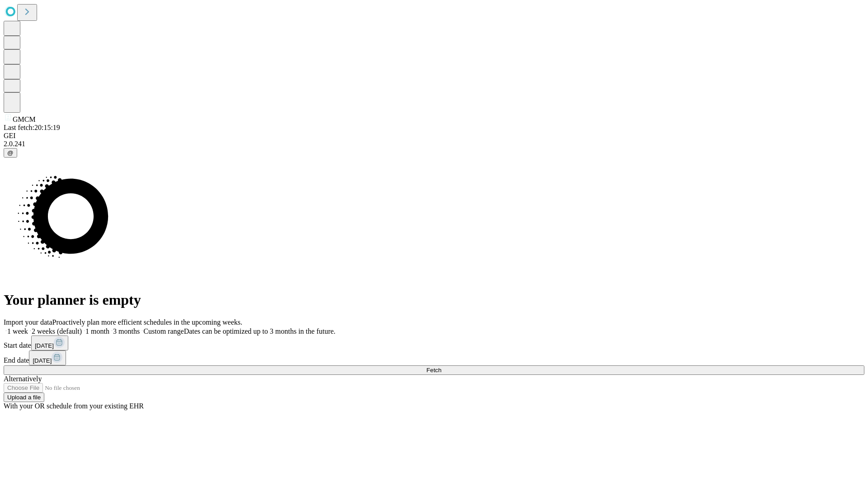 This screenshot has width=868, height=489. Describe the element at coordinates (28, 322) in the screenshot. I see `span: Import your data` at that location.